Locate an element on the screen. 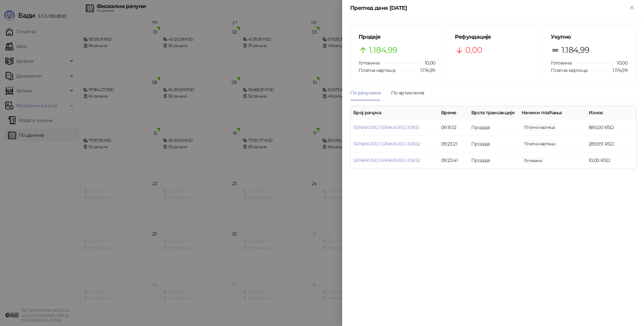 This screenshot has width=644, height=326. a: SRNKKVRD-SRNKKVRD-30652 is located at coordinates (386, 144).